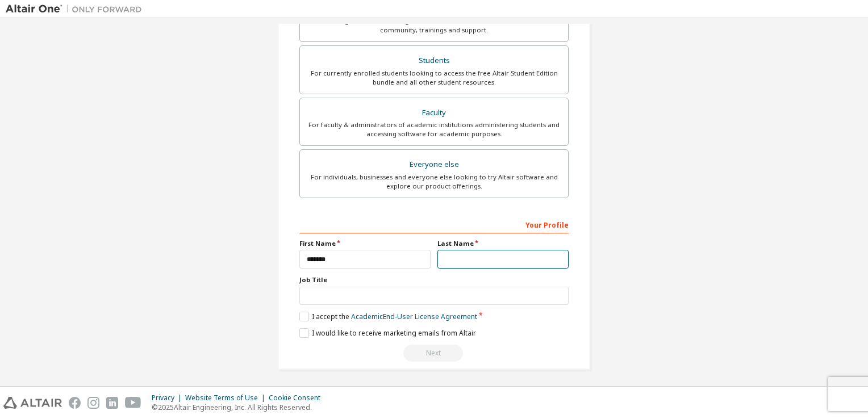  Describe the element at coordinates (434, 78) in the screenshot. I see `div: For currently enrolled students looking to access the free Altair Student Edition bundle and all ...` at that location.